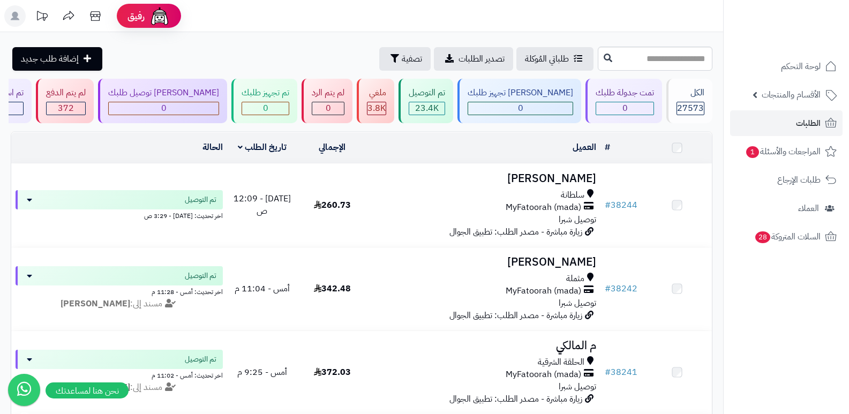 The height and width of the screenshot is (414, 849). I want to click on span: سلطانة, so click(573, 195).